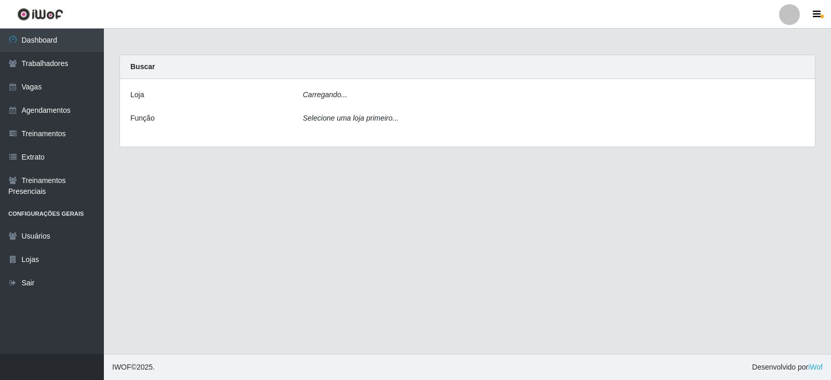  What do you see at coordinates (137, 95) in the screenshot?
I see `label: Loja` at bounding box center [137, 95].